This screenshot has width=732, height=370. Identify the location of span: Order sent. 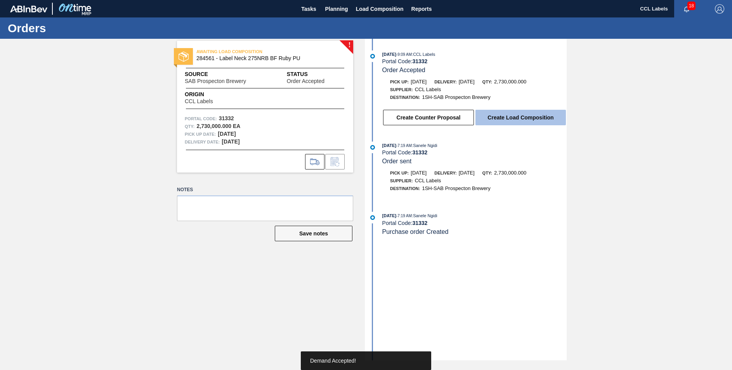
(397, 161).